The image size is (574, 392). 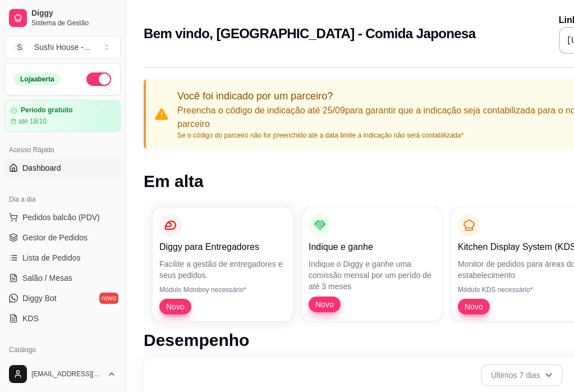 I want to click on a: KDS, so click(x=63, y=318).